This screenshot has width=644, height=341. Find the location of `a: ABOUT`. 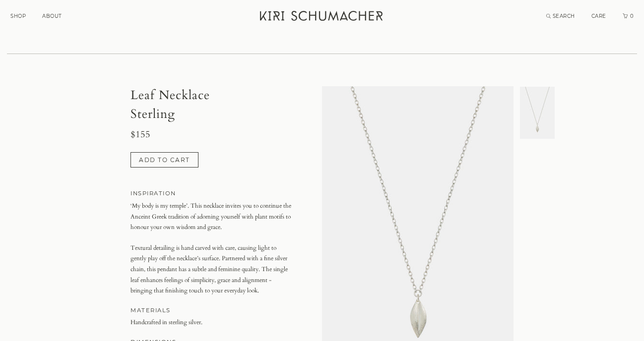

a: ABOUT is located at coordinates (52, 16).